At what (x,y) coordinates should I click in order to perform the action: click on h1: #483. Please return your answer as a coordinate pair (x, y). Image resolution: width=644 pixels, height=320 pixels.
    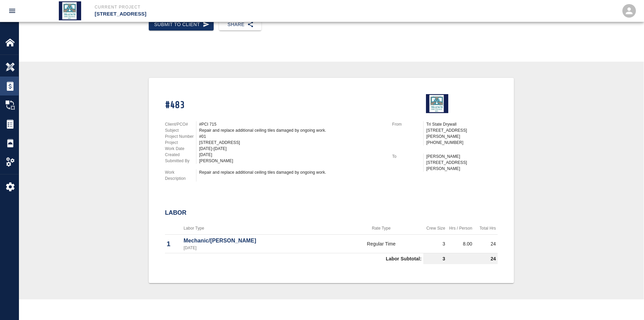
    Looking at the image, I should click on (275, 105).